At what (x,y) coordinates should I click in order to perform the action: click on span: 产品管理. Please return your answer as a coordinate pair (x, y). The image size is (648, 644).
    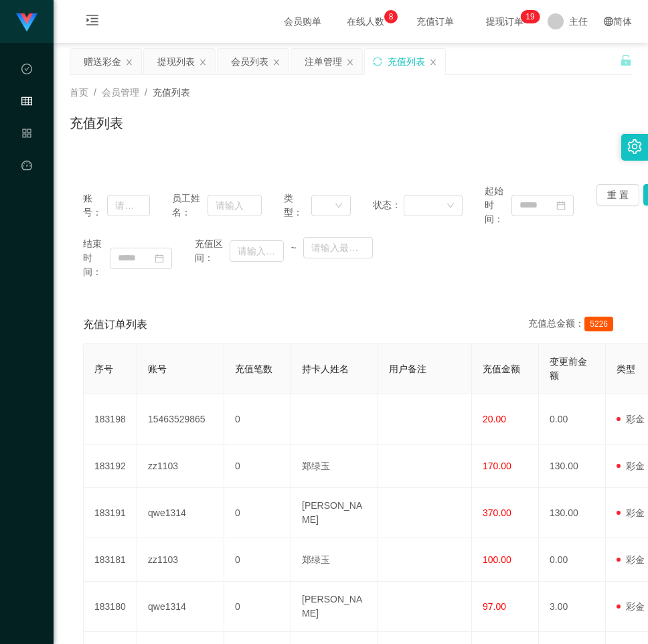
    Looking at the image, I should click on (27, 188).